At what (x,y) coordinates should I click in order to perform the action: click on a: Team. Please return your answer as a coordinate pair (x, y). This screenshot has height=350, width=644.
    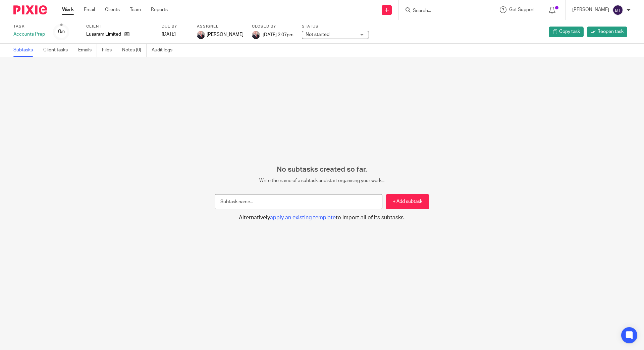
    Looking at the image, I should click on (135, 9).